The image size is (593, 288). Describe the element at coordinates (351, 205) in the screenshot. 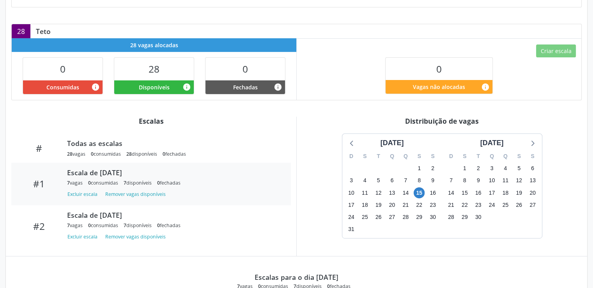

I see `span: domingo, 17 de agosto de 2025` at that location.